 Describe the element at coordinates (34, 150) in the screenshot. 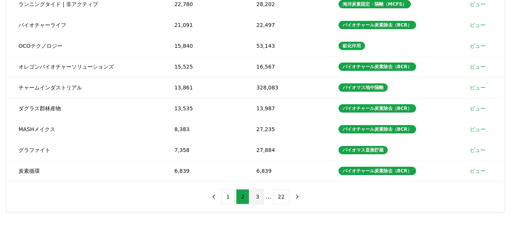

I see `font: グラファイト` at that location.